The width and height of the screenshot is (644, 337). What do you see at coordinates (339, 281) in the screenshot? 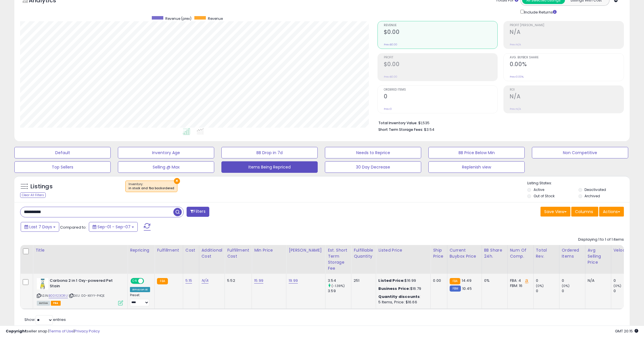
I see `div: 3.54` at bounding box center [339, 281].